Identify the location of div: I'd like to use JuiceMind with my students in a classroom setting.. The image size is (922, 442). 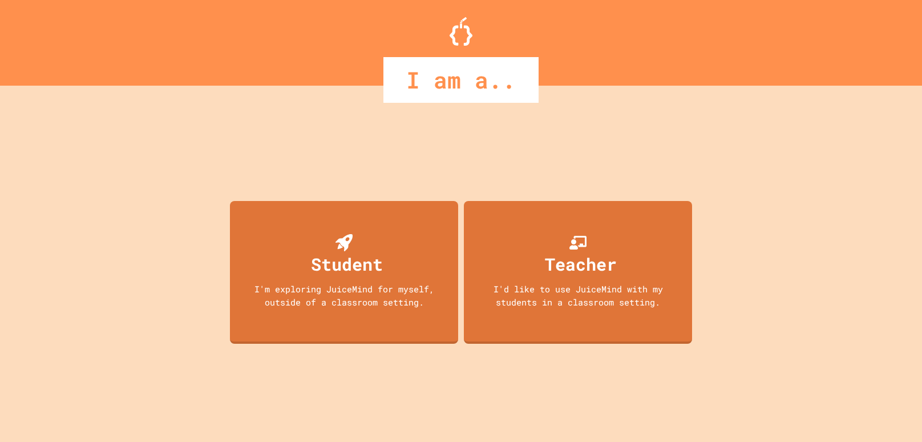
(578, 295).